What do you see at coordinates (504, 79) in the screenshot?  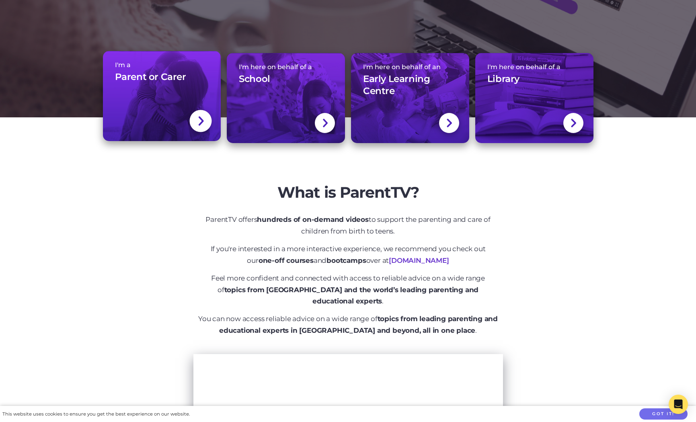 I see `h3: Library` at bounding box center [504, 79].